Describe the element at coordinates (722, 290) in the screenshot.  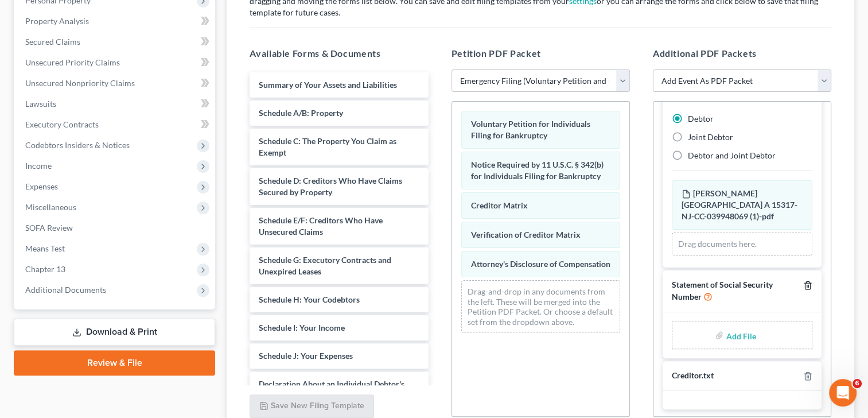
I see `span: Statement of Social Security Number` at that location.